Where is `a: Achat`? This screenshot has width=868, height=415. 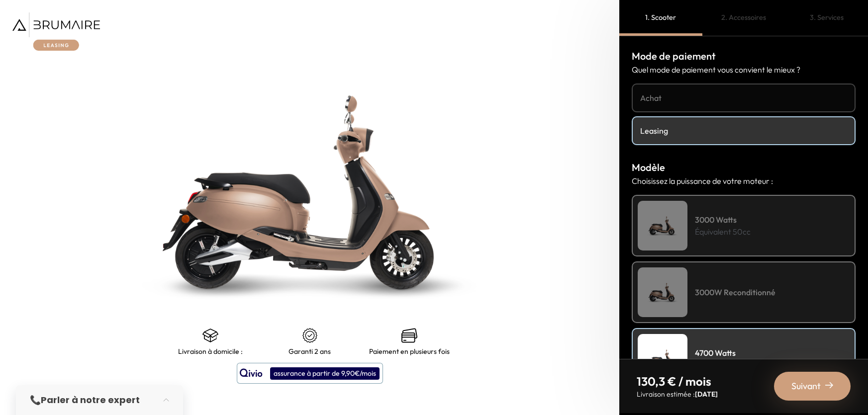 a: Achat is located at coordinates (743, 98).